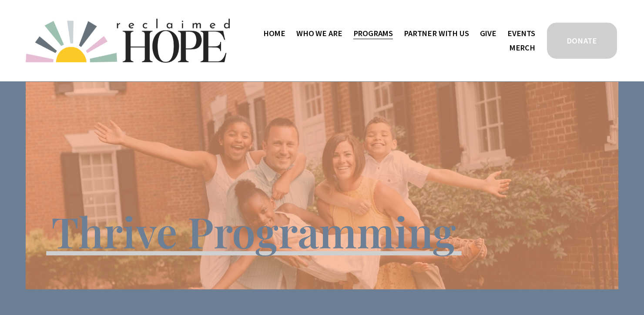 Image resolution: width=644 pixels, height=315 pixels. What do you see at coordinates (488, 33) in the screenshot?
I see `a: Give` at bounding box center [488, 33].